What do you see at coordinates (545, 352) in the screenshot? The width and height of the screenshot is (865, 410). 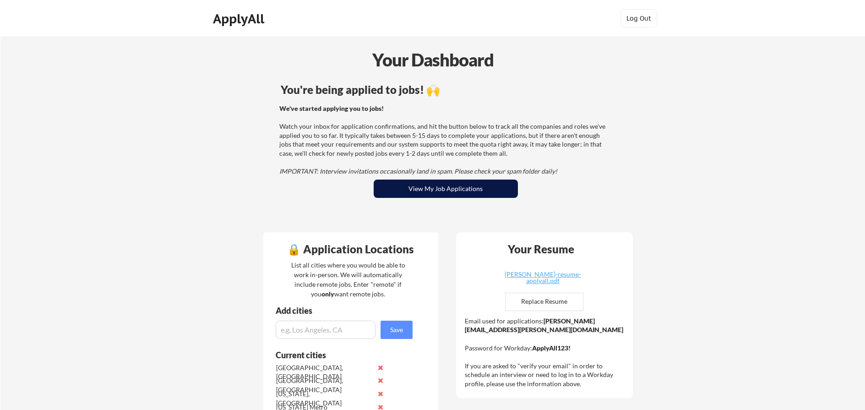 I see `div: Email used for applications: Password for Workday: If you are asked to "verify your email" in ord...` at bounding box center [545, 352].